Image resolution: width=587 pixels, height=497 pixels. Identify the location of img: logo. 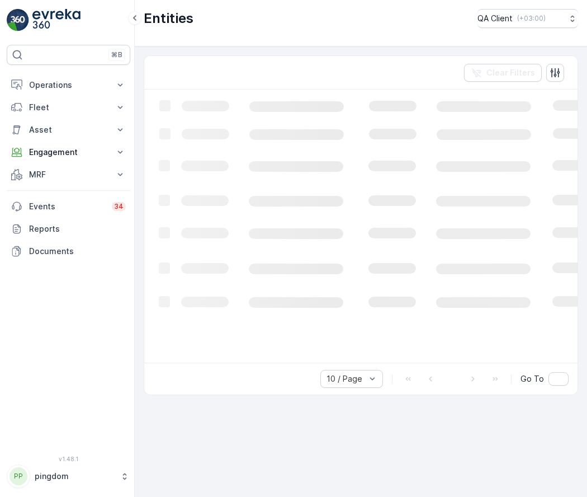
(18, 20).